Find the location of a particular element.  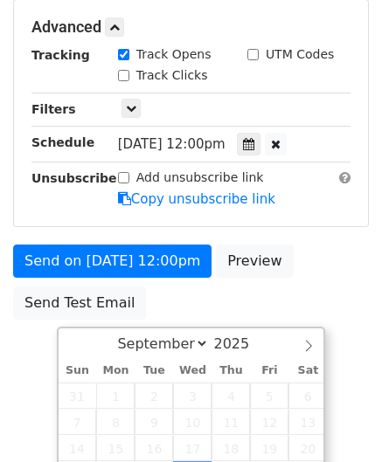

span: August 31, 2025 is located at coordinates (78, 396).